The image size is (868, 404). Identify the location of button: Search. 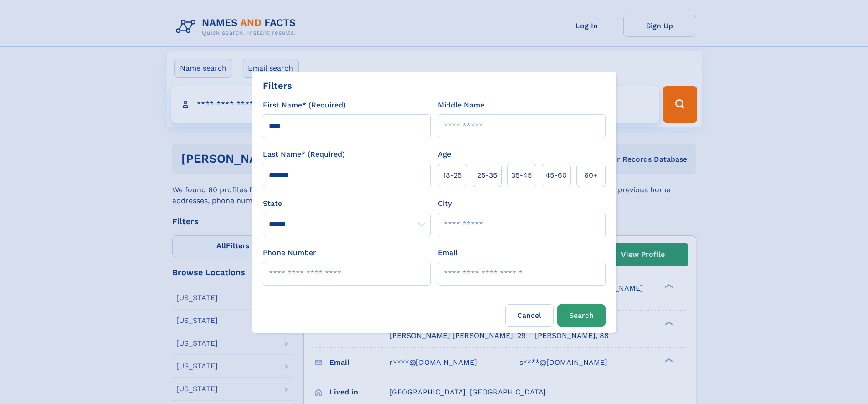
(581, 315).